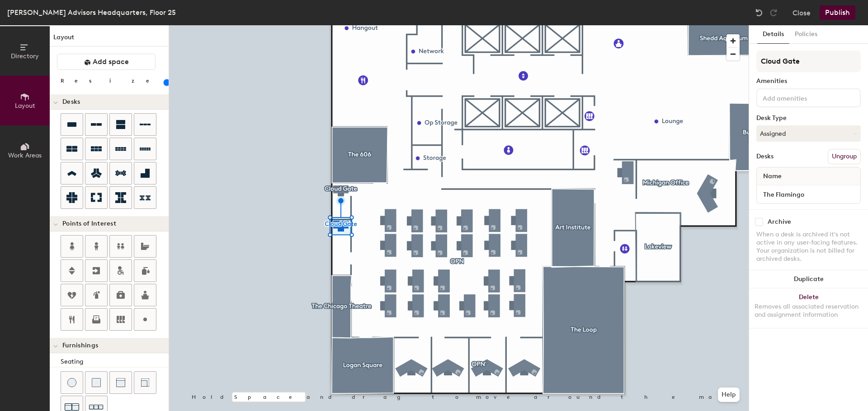 This screenshot has width=868, height=411. Describe the element at coordinates (121, 383) in the screenshot. I see `img: Couch (middle)` at that location.